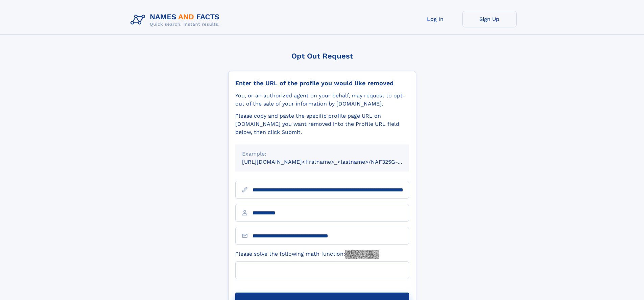 This screenshot has height=300, width=644. I want to click on img: Logo Names and Facts, so click(177, 20).